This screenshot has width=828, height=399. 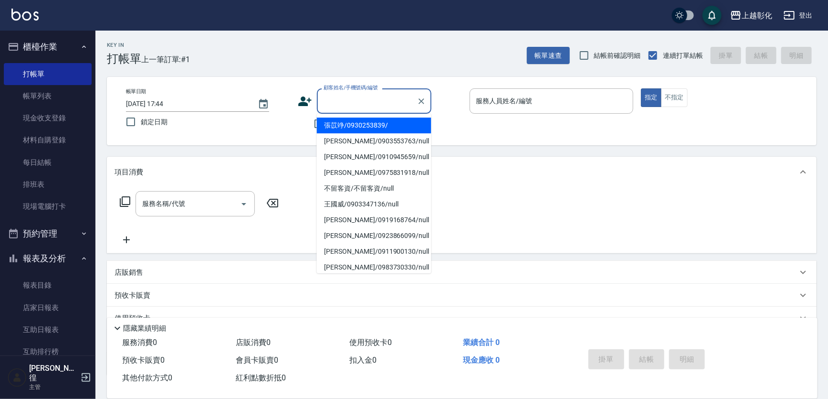 I want to click on span: 預收卡販賣 0, so click(x=143, y=360).